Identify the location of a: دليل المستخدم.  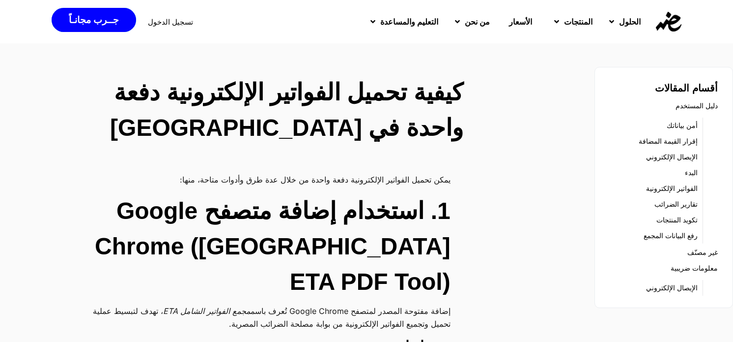
(697, 106).